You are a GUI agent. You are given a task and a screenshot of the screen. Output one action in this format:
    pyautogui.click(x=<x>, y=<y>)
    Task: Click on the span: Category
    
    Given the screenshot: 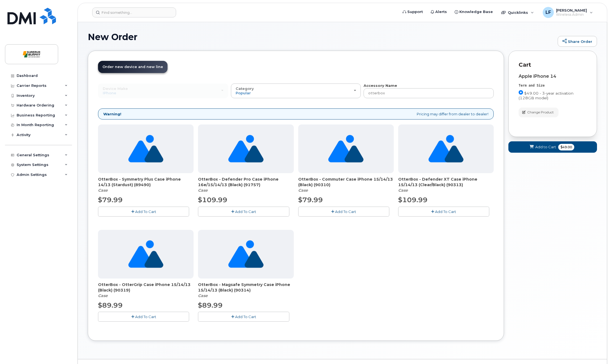 What is the action you would take?
    pyautogui.click(x=245, y=88)
    